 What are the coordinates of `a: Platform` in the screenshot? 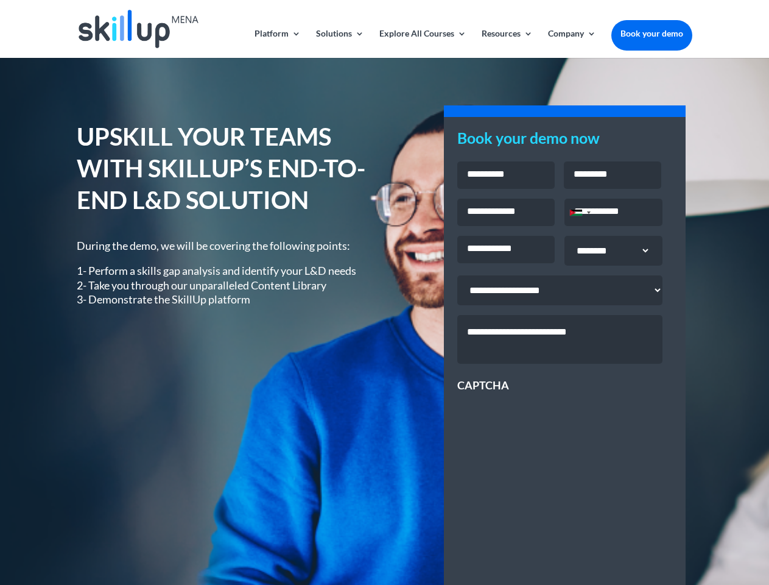 It's located at (278, 43).